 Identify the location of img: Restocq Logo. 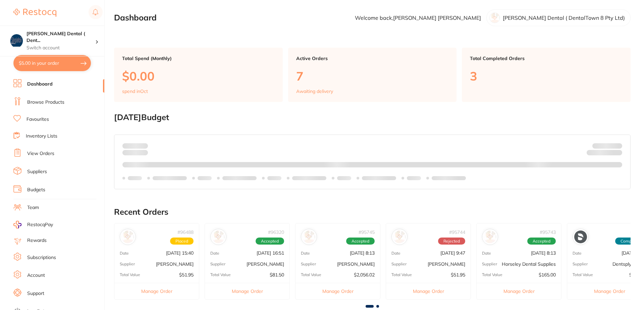
(35, 13).